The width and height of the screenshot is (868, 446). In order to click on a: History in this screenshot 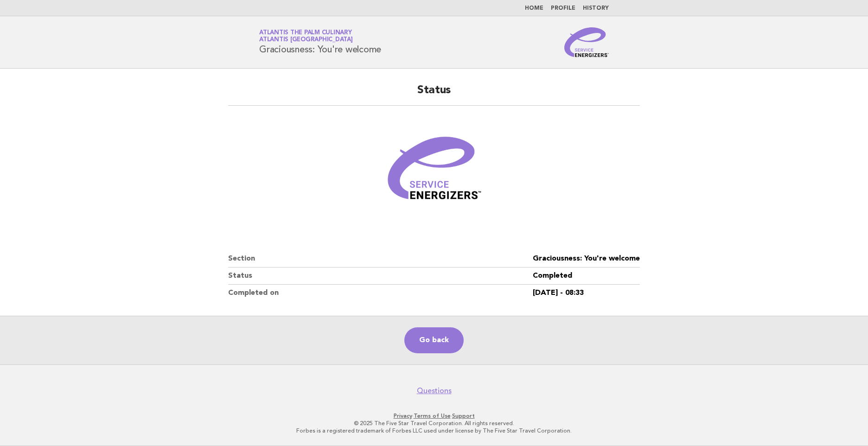, I will do `click(596, 8)`.